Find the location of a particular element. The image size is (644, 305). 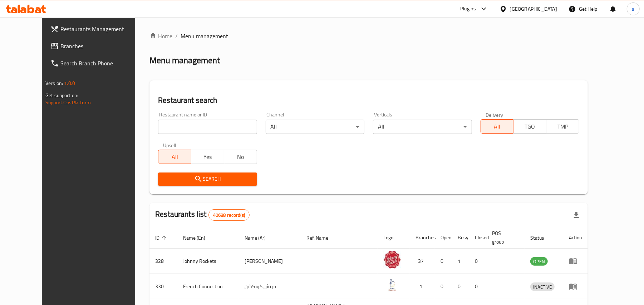

span: Name (Ar) is located at coordinates (259, 238).